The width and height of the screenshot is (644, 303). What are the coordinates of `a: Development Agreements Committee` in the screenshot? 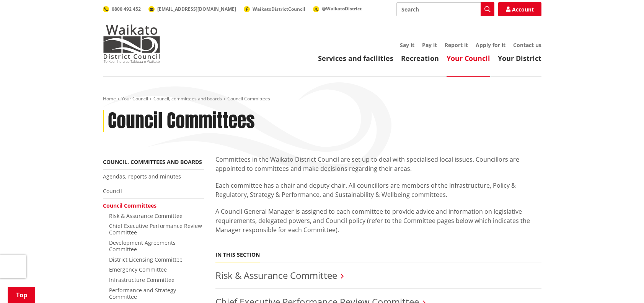 It's located at (143, 246).